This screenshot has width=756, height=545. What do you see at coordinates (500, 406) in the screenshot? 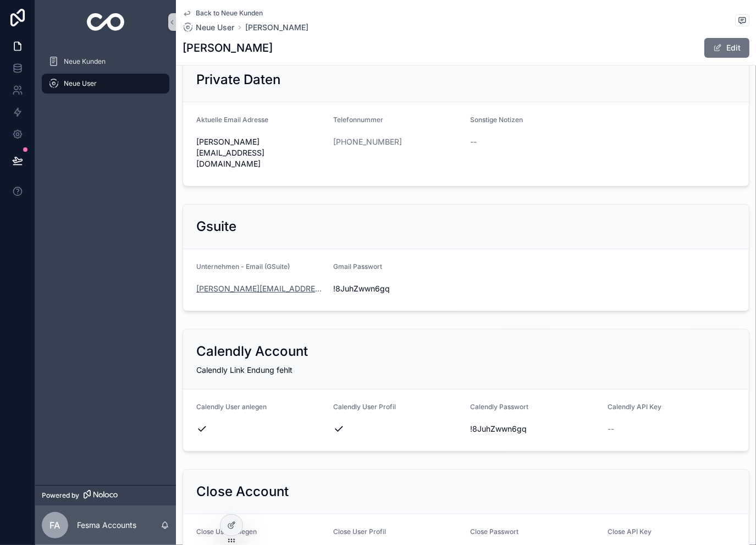
I see `span: Calendly Passwort` at bounding box center [500, 406].